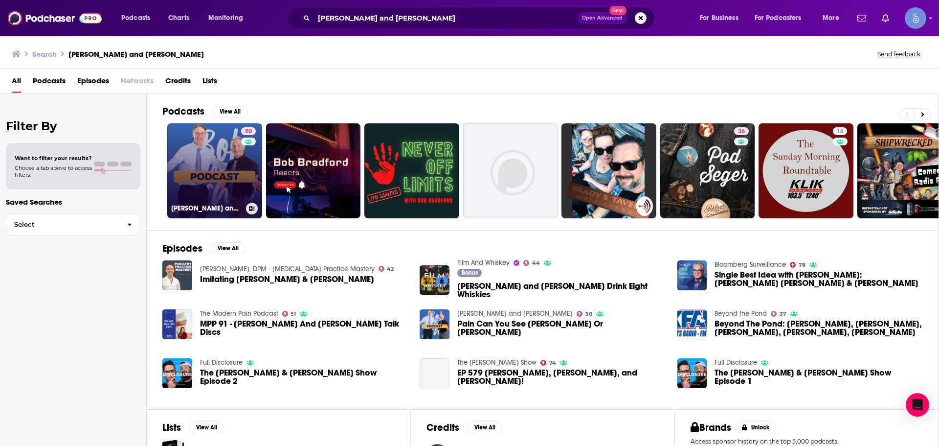 The width and height of the screenshot is (939, 446). I want to click on span: 36, so click(742, 132).